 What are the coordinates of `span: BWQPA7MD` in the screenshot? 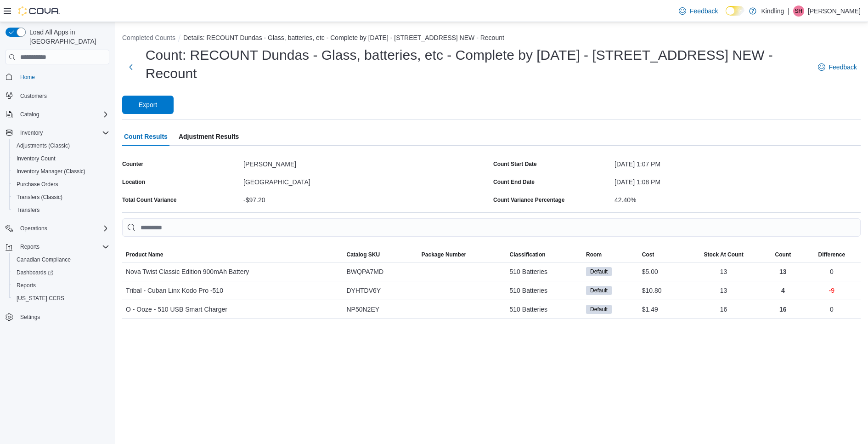 It's located at (365, 272).